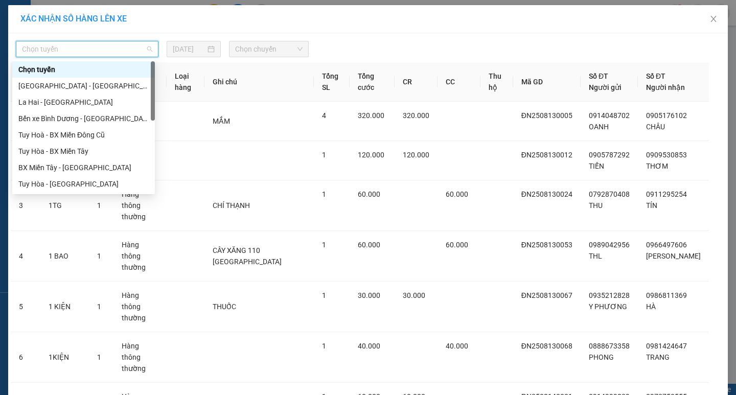 The width and height of the screenshot is (736, 395). I want to click on span: THUỐC, so click(224, 307).